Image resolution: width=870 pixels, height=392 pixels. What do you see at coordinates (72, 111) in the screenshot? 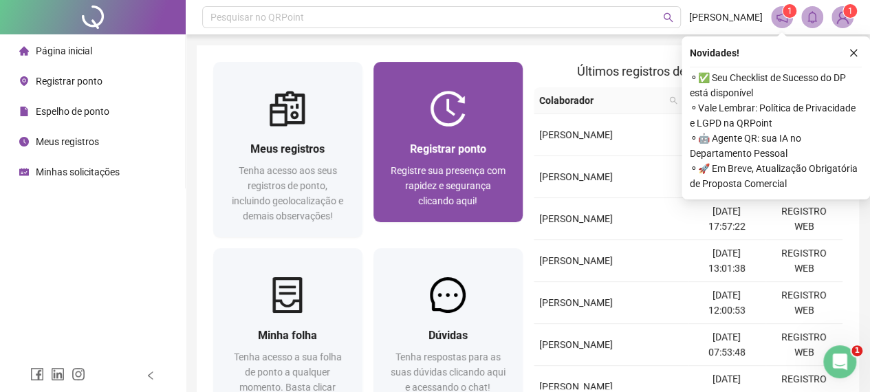
I see `span: Espelho de ponto` at bounding box center [72, 111].